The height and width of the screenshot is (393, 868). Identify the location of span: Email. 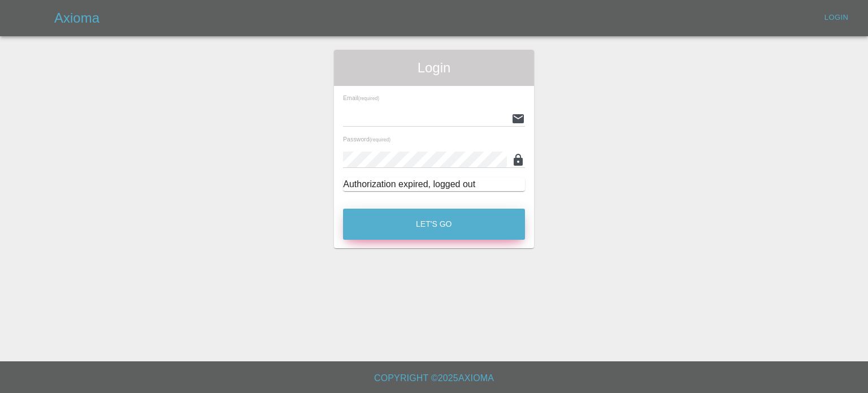
(361, 98).